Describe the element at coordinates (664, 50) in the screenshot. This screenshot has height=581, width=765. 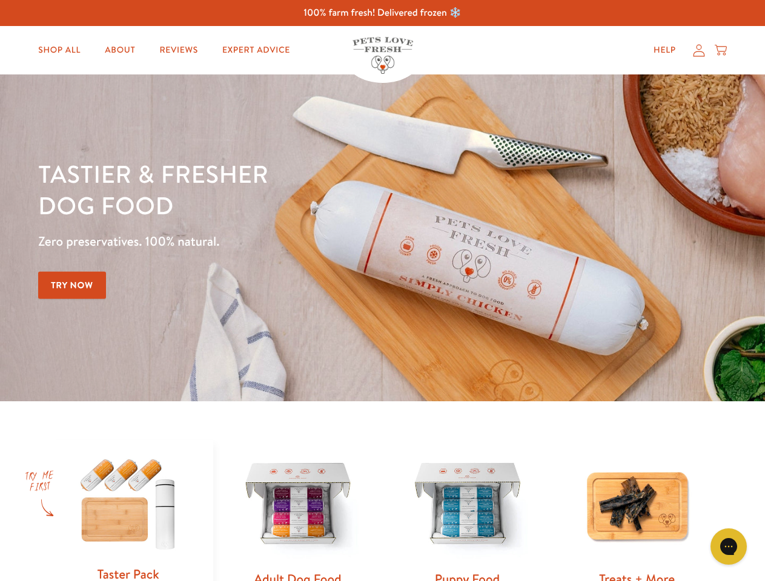
I see `a: Help` at that location.